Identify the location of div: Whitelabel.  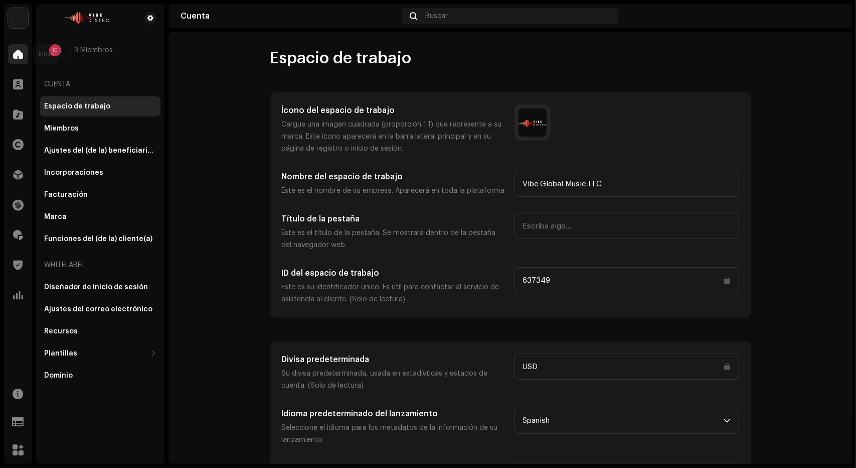
(100, 265).